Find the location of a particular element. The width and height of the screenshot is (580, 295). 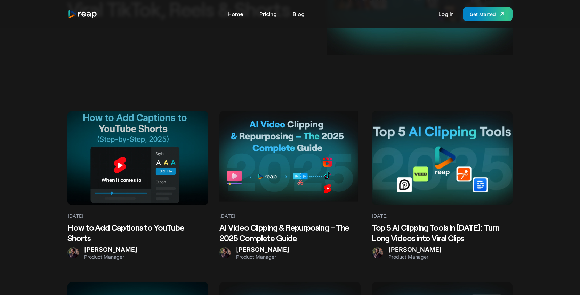

a: home is located at coordinates (82, 14).